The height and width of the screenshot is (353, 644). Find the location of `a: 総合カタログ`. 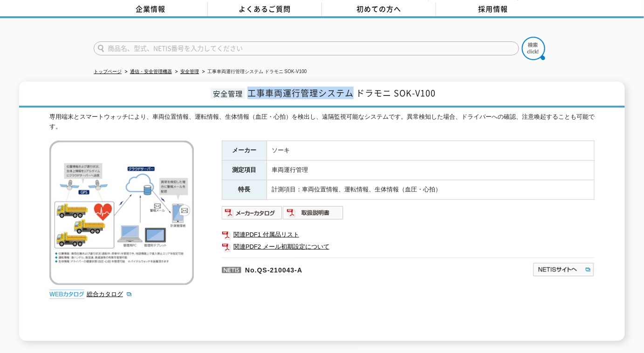

a: 総合カタログ is located at coordinates (110, 294).